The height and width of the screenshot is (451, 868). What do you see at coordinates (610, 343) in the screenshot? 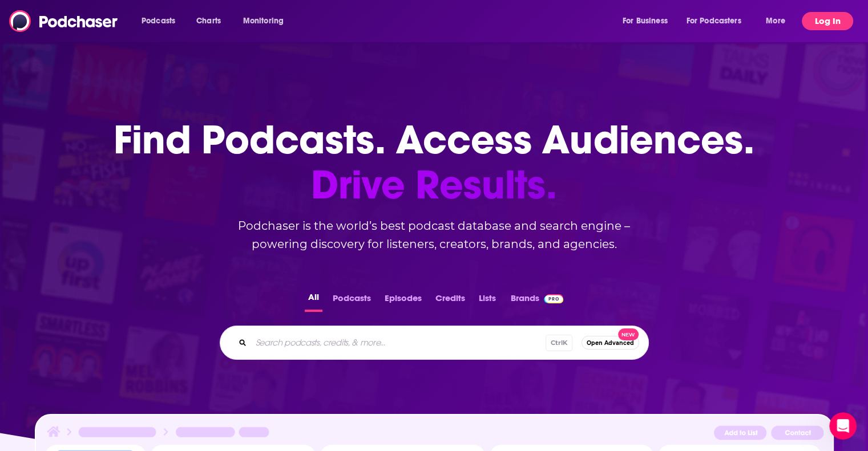
I see `button: Open AdvancedNew` at bounding box center [610, 343].